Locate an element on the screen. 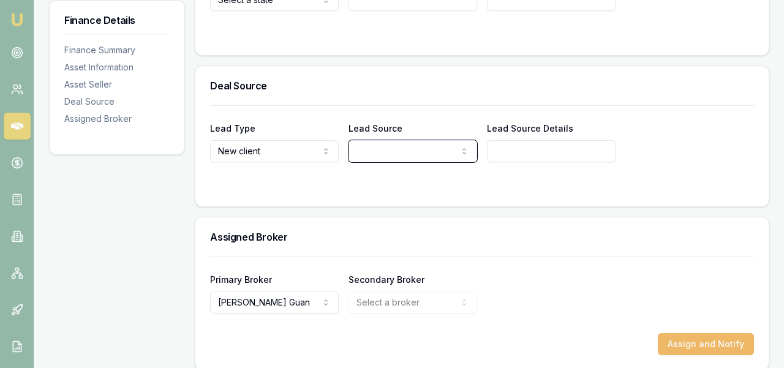  div: Asset Information is located at coordinates (117, 67).